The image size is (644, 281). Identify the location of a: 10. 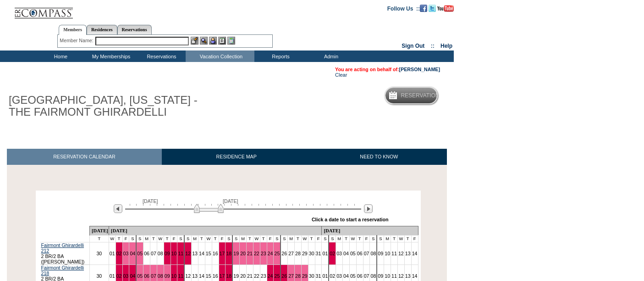
(174, 276).